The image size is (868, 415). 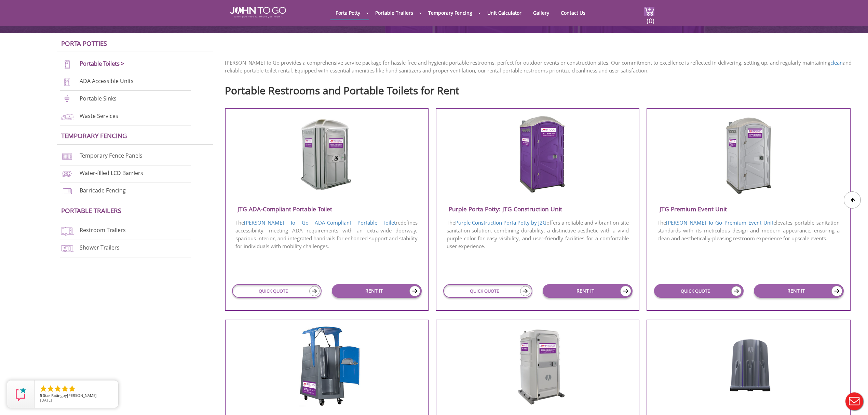 I want to click on img: portable-toilets-new.png, so click(x=67, y=65).